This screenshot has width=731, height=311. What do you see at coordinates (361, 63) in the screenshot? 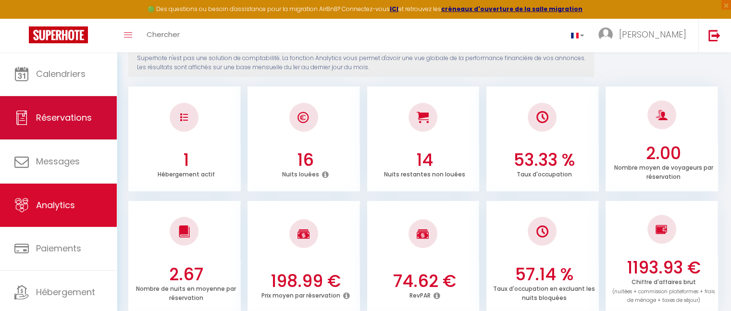
I see `p: Superhote n'est pas une solution de comptabilité. La fonction Analytics vous permet d'avoir une v...` at bounding box center [361, 63].